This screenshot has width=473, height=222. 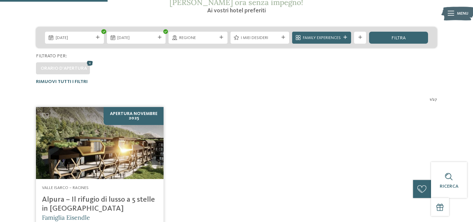 What do you see at coordinates (237, 11) in the screenshot?
I see `span: Ai vostri hotel preferiti` at bounding box center [237, 11].